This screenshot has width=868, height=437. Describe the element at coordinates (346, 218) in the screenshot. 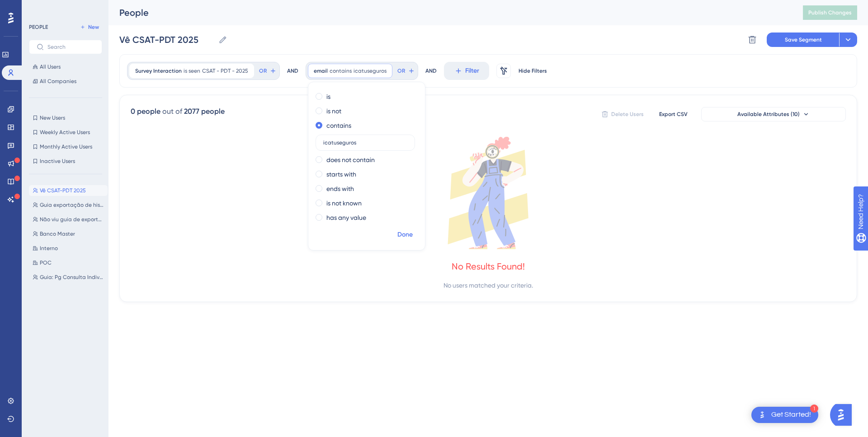

I see `label: has any value` at that location.